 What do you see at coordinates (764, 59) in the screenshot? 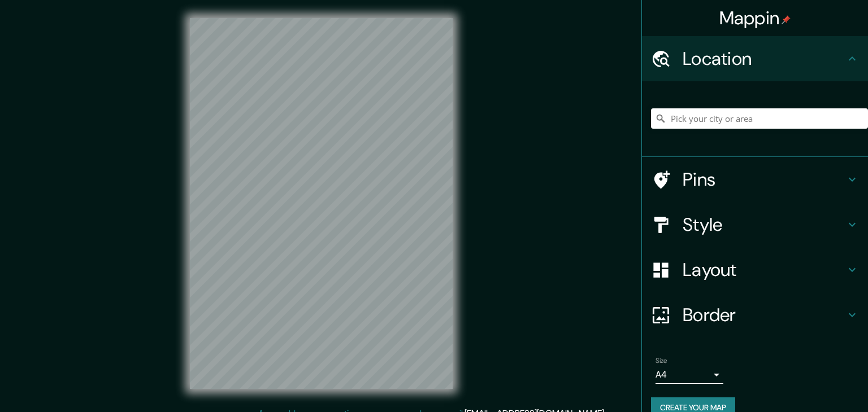
I see `h4: Location` at bounding box center [764, 59].